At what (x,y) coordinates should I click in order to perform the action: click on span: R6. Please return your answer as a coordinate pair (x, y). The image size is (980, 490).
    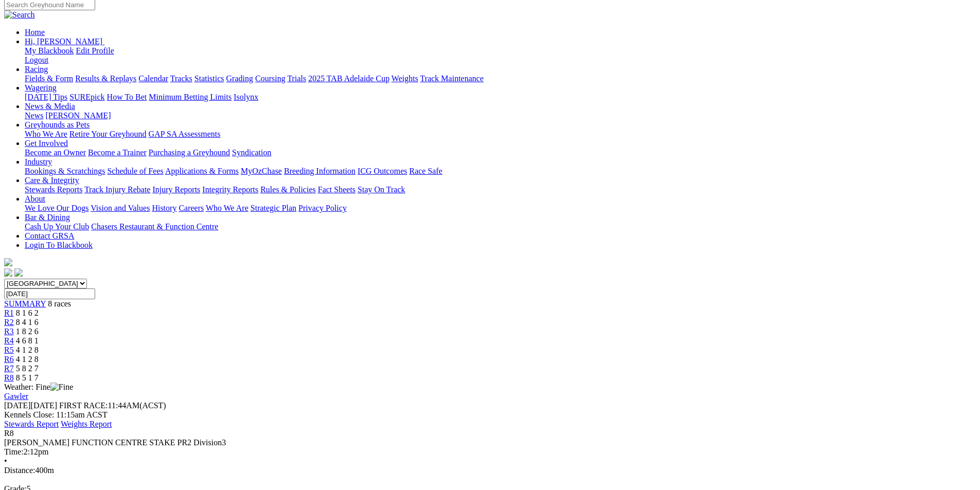
    Looking at the image, I should click on (9, 358).